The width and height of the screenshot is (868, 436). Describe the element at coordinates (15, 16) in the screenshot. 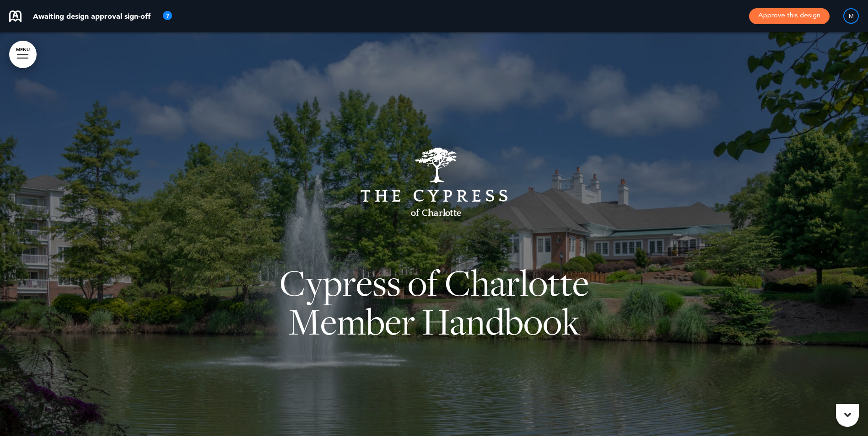

I see `img: airmason-logo` at that location.